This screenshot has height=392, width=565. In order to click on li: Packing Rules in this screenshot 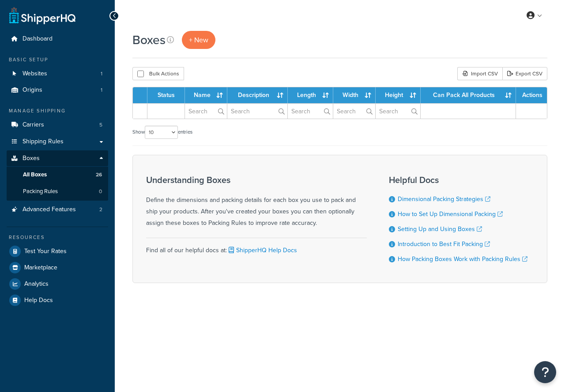, I will do `click(57, 192)`.